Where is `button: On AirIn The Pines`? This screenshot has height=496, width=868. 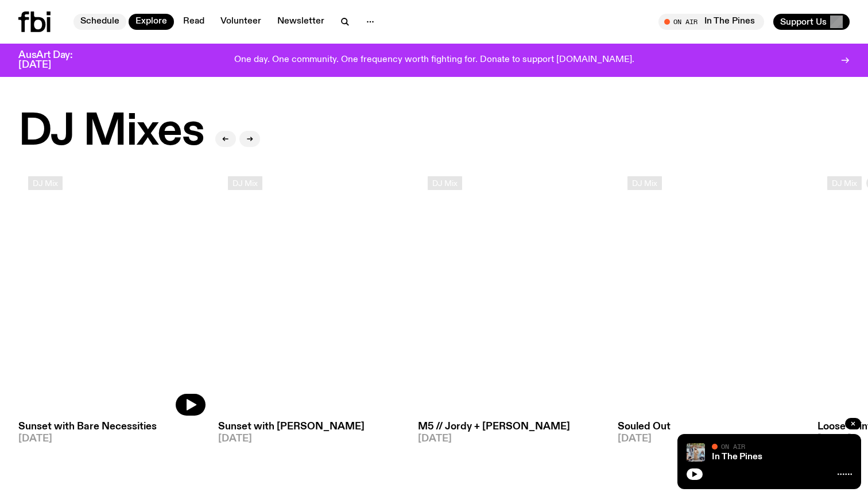 button: On AirIn The Pines is located at coordinates (711, 21).